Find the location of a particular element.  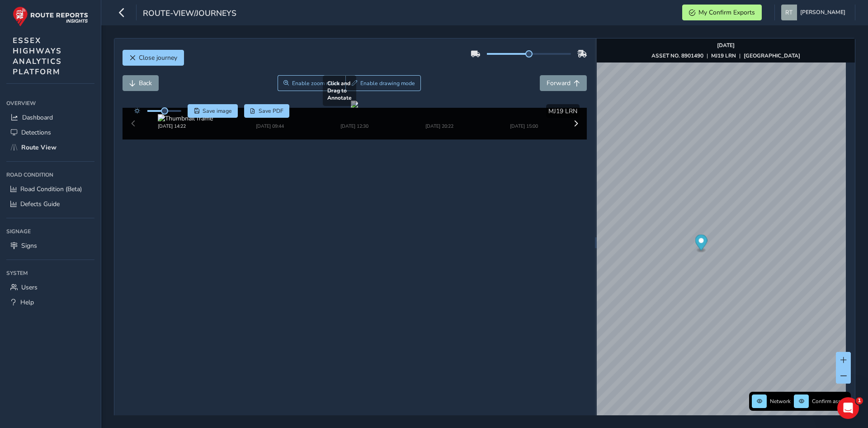

div: Overview is located at coordinates (50, 103).